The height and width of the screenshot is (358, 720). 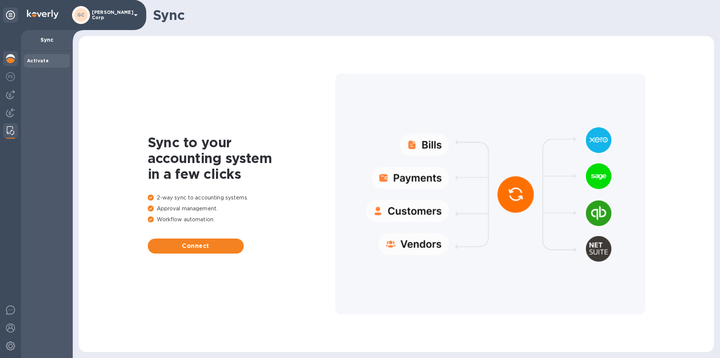 What do you see at coordinates (11, 77) in the screenshot?
I see `img: Foreign exchange` at bounding box center [11, 77].